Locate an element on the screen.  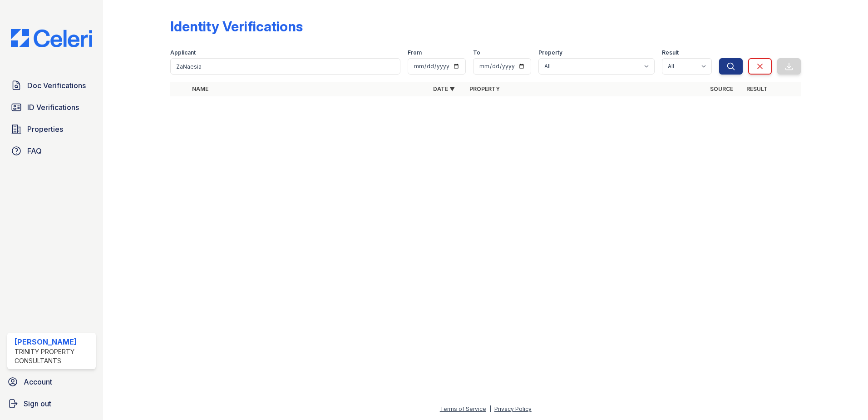
a: ID Verifications is located at coordinates (51, 107).